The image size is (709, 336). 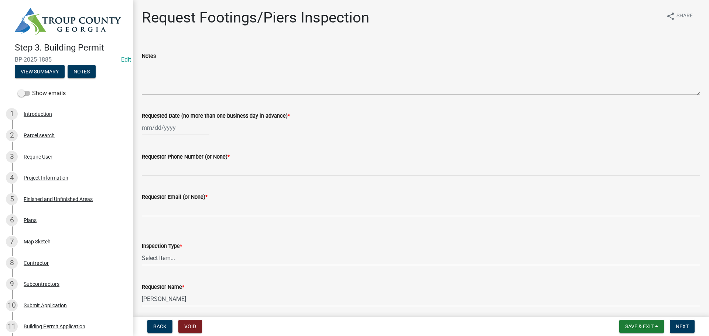 I want to click on span: BP-2025-1885, so click(x=66, y=59).